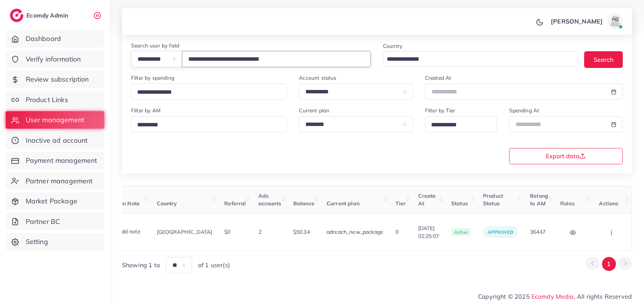 Image resolution: width=644 pixels, height=304 pixels. Describe the element at coordinates (603, 296) in the screenshot. I see `span: , All rights Reserved` at that location.